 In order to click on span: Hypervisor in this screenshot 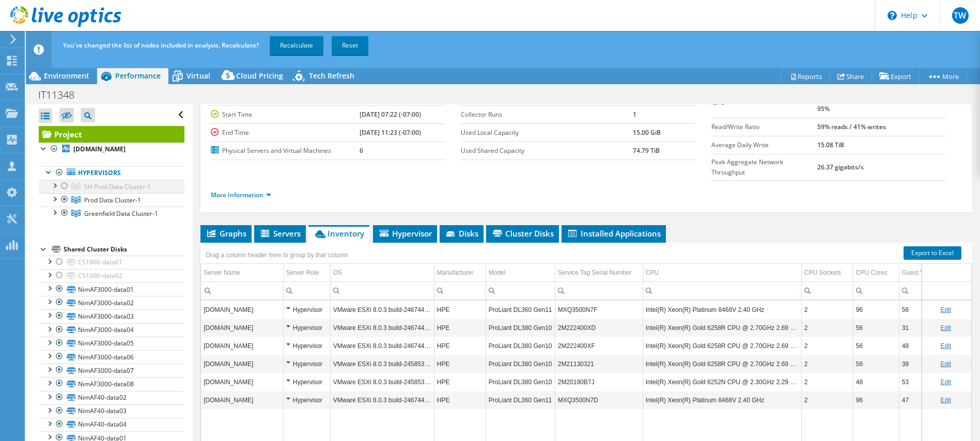, I will do `click(405, 233)`.